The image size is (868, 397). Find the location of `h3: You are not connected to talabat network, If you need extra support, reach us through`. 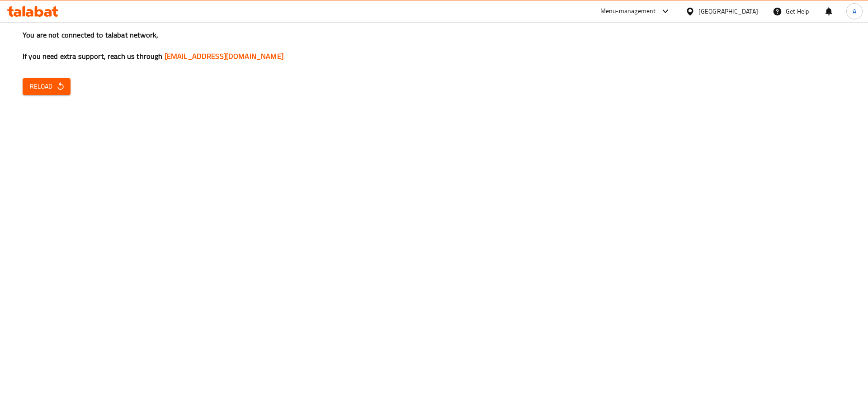

h3: You are not connected to talabat network, If you need extra support, reach us through is located at coordinates (434, 46).